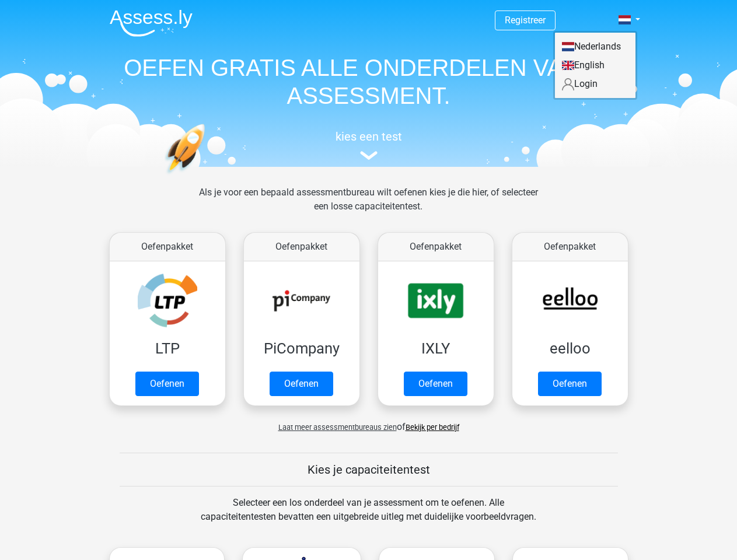 Image resolution: width=737 pixels, height=560 pixels. I want to click on a: Bekijk per bedrijf, so click(432, 427).